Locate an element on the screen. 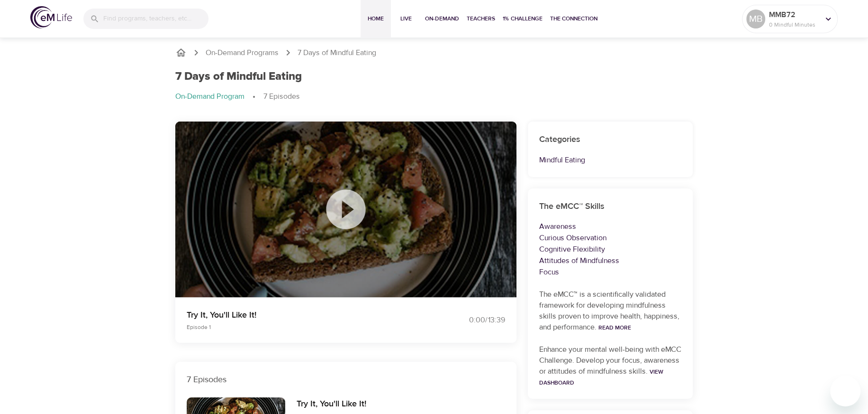 Image resolution: width=868 pixels, height=414 pixels. p: Mindful Eating is located at coordinates (611, 160).